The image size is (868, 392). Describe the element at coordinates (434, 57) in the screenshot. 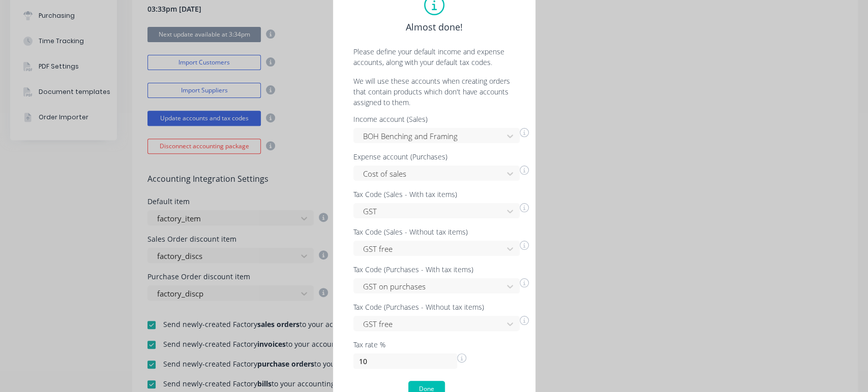

I see `p: Please define your default income and expense accounts, along with your default tax codes.` at that location.